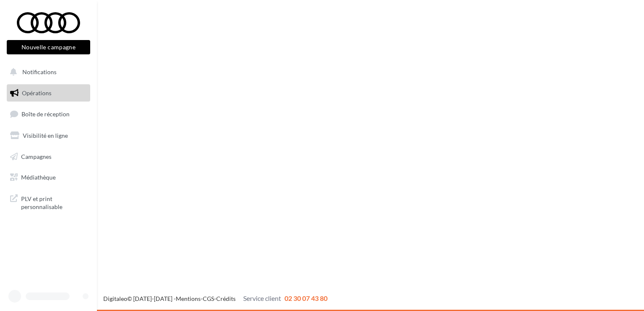 This screenshot has width=644, height=311. Describe the element at coordinates (38, 177) in the screenshot. I see `span: Médiathèque` at that location.